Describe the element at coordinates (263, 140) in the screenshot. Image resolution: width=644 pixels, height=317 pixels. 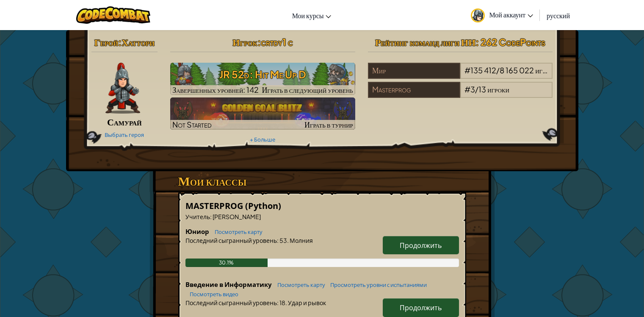
I see `a: + Больше` at that location.